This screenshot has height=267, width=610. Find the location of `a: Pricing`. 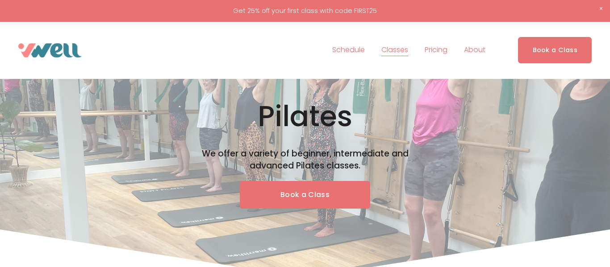

a: Pricing is located at coordinates (436, 50).